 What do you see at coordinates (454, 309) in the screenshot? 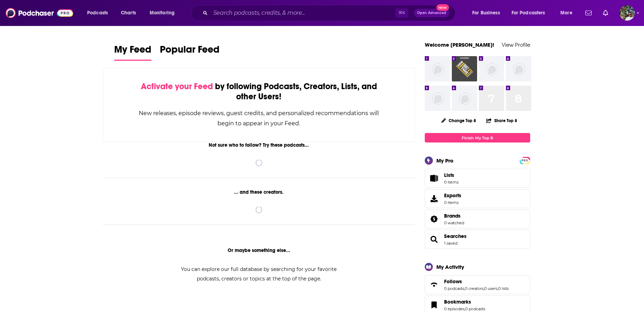
I see `a: 0 episodes` at bounding box center [454, 309].